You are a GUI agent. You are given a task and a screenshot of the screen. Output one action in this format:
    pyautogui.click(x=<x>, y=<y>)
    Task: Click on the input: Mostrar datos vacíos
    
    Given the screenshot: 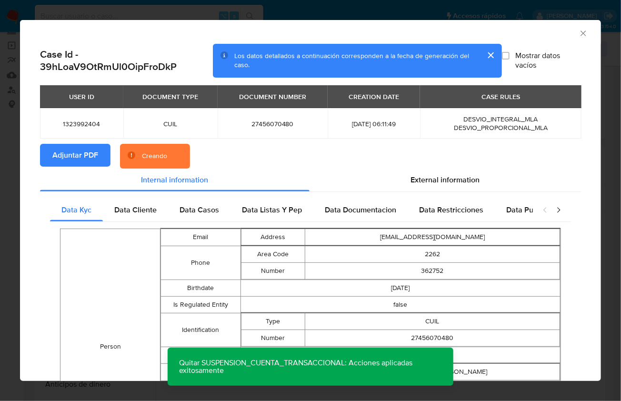 What is the action you would take?
    pyautogui.click(x=506, y=56)
    